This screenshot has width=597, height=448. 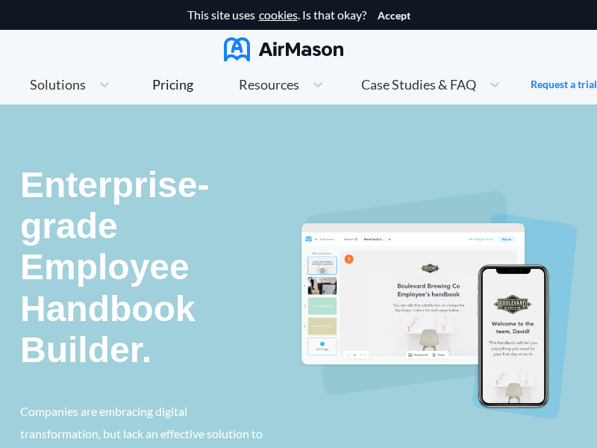 What do you see at coordinates (563, 84) in the screenshot?
I see `a: Request a trial` at bounding box center [563, 84].